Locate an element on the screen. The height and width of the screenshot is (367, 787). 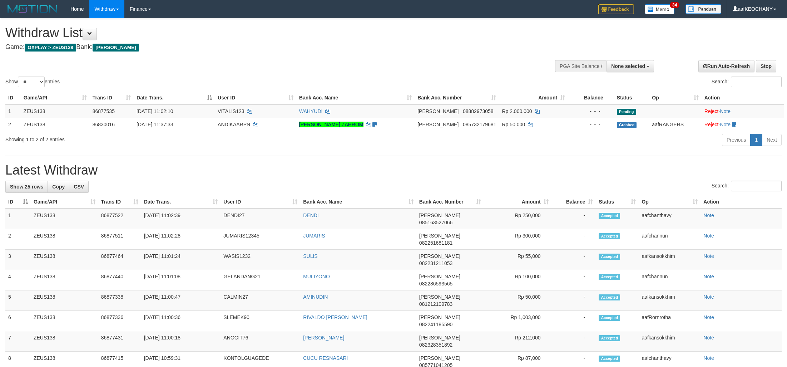
th: Date Trans.: activate to sort column ascending is located at coordinates (181, 202).